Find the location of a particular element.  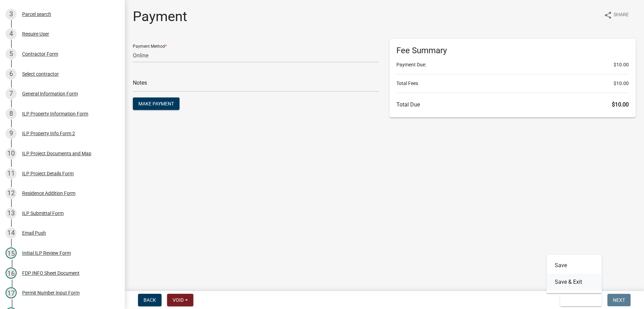

div: General Information Form is located at coordinates (50, 94).